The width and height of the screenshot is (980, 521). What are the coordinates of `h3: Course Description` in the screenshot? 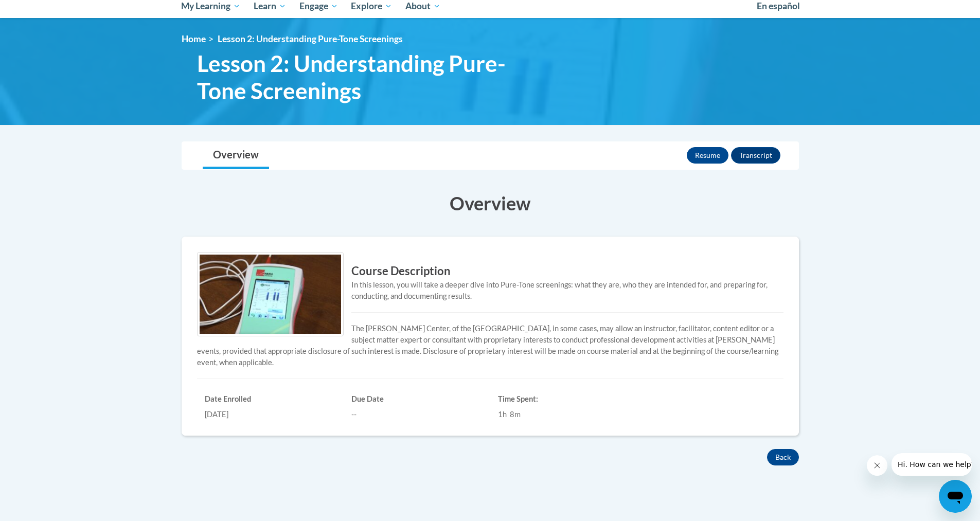 It's located at (491, 271).